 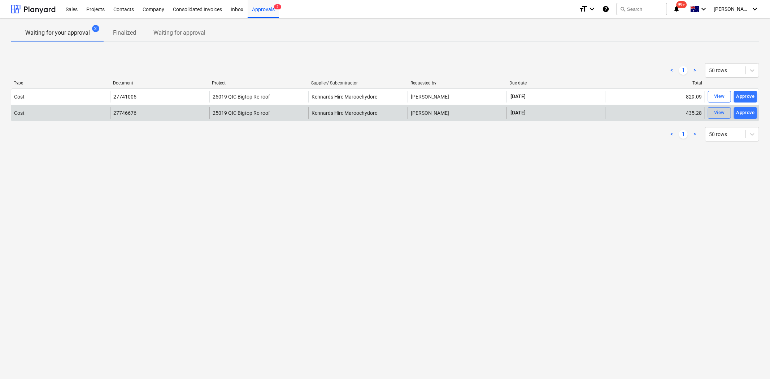 I want to click on i: format_size, so click(x=584, y=9).